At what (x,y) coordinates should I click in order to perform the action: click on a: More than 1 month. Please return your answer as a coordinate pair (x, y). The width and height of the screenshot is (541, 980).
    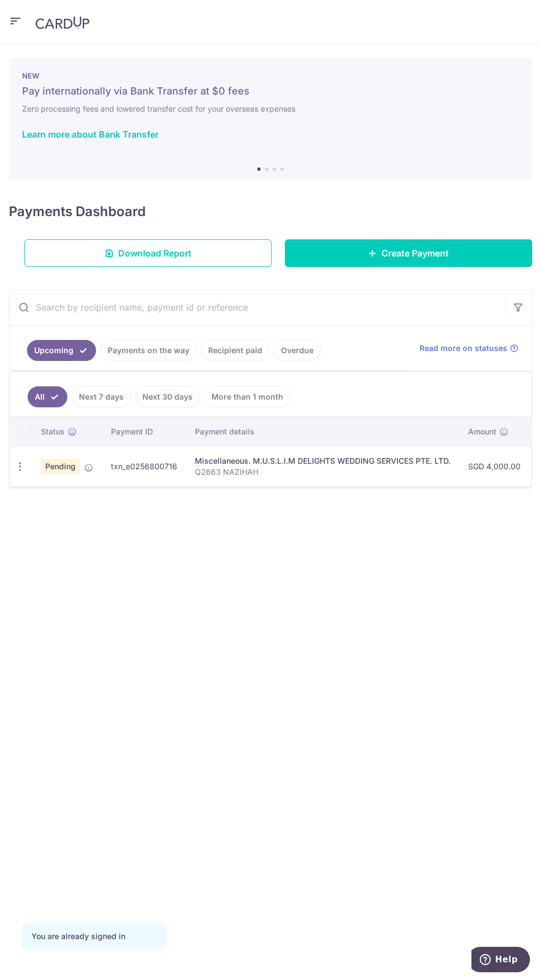
    Looking at the image, I should click on (248, 397).